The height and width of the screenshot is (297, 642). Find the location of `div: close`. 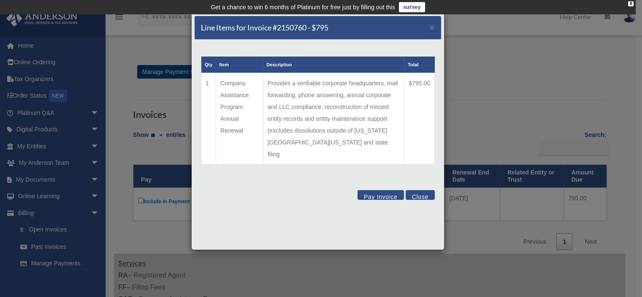

div: close is located at coordinates (630, 4).